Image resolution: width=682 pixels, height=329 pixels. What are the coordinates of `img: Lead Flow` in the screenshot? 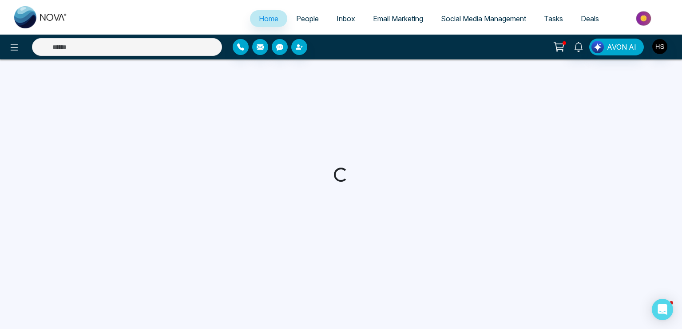 It's located at (597, 47).